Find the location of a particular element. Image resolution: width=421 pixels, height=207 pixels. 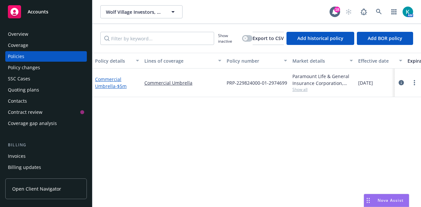

a: SSC Cases is located at coordinates (46, 79).